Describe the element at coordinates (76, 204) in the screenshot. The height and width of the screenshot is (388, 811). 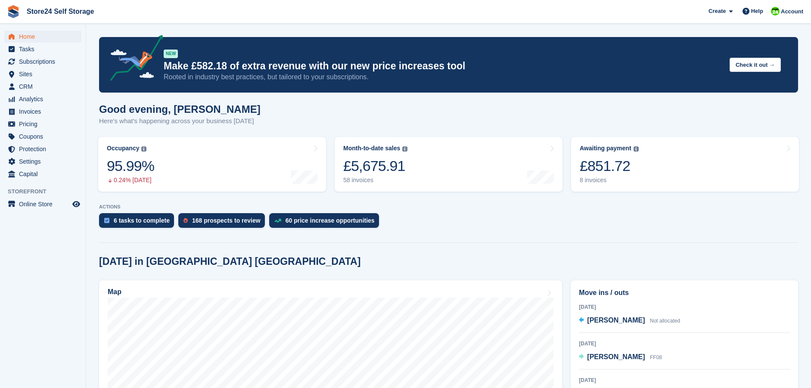
I see `a: Preview store` at that location.